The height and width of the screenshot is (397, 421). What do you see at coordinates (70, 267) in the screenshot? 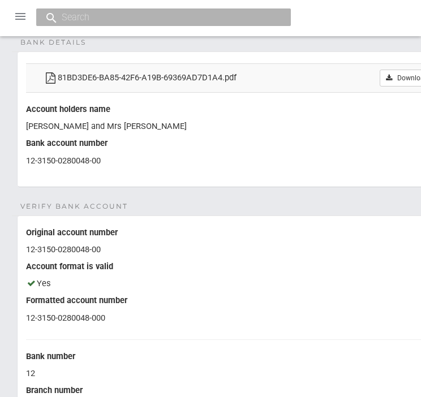
I see `label: Account format is valid` at bounding box center [70, 267].